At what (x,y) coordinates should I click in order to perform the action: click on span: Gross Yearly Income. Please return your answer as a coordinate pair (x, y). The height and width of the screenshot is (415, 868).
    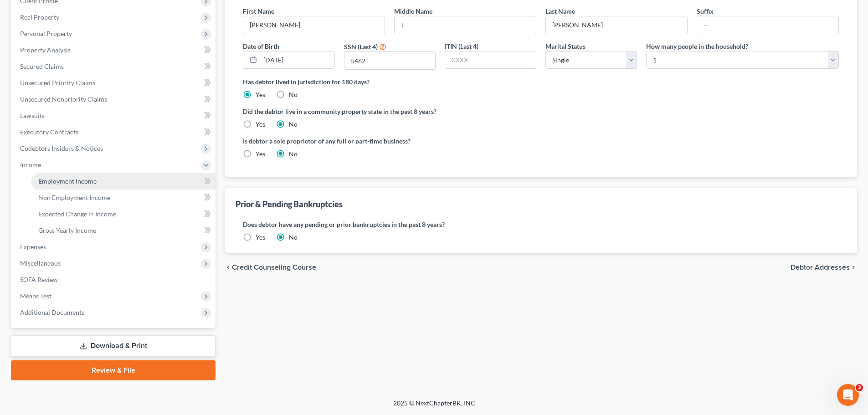
    Looking at the image, I should click on (67, 230).